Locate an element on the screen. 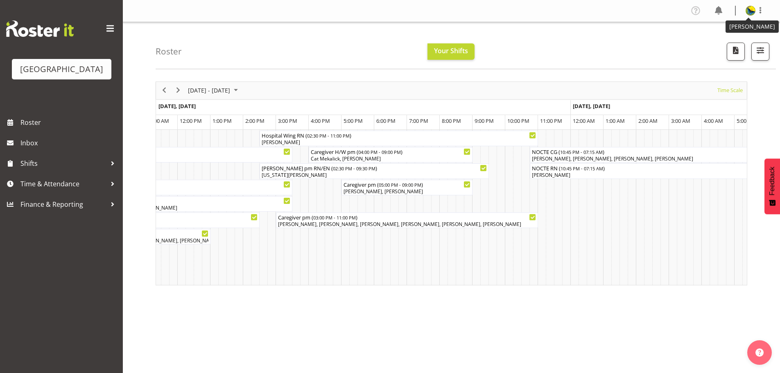 The height and width of the screenshot is (373, 780). span: Inbox is located at coordinates (70, 143).